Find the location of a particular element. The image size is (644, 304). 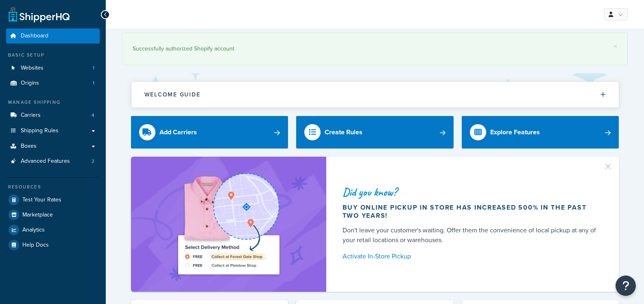

a: Add Carriers is located at coordinates (210, 132).